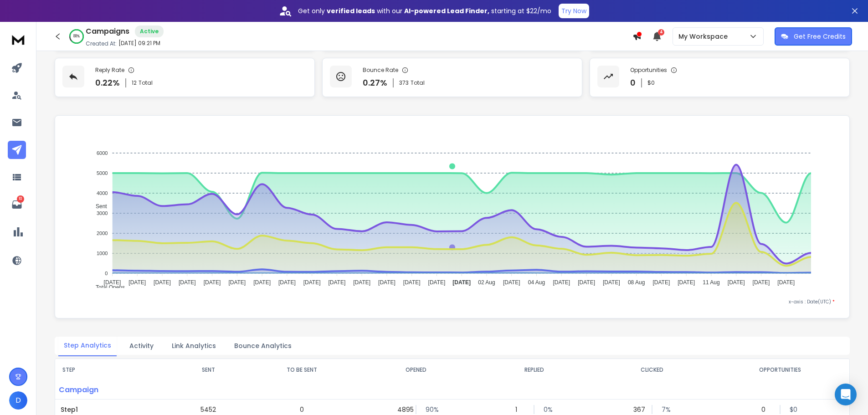  What do you see at coordinates (18, 401) in the screenshot?
I see `button: D` at bounding box center [18, 401].